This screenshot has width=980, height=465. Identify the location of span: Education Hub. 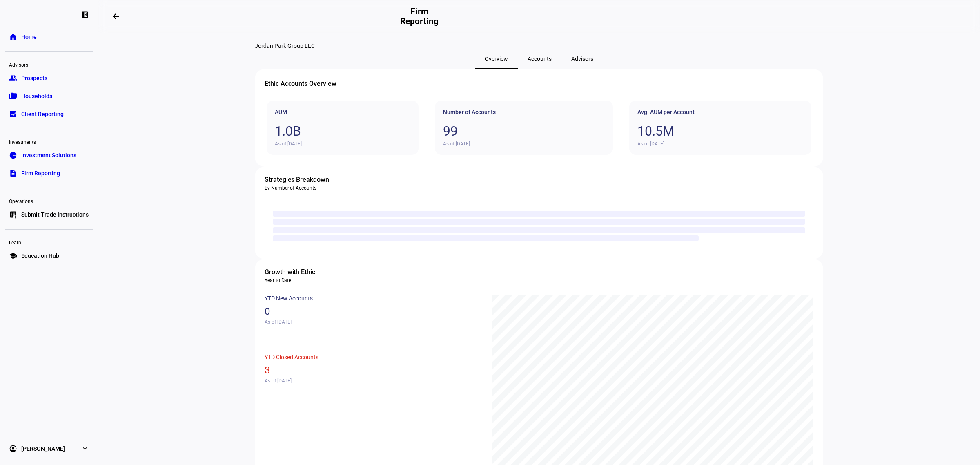
(40, 256).